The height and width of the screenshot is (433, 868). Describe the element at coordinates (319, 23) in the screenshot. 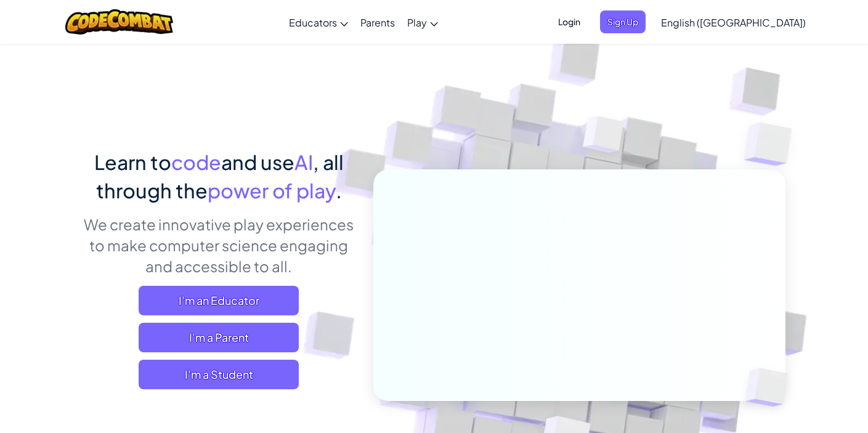

I see `a: Educators` at that location.